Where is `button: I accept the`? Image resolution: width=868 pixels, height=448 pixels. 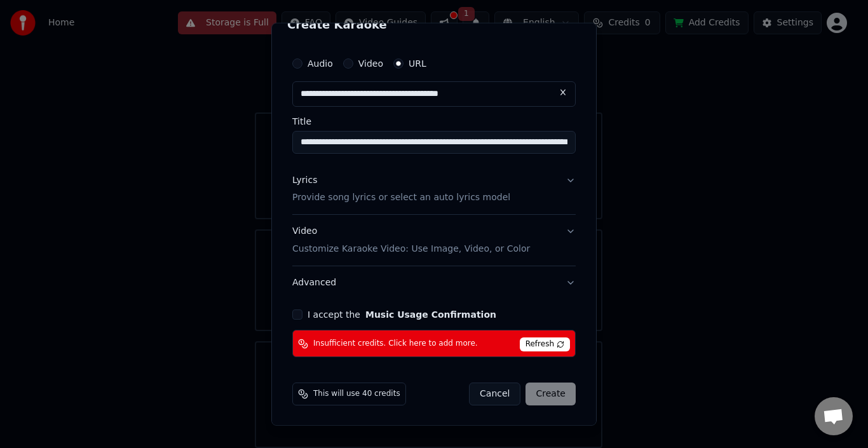
button: I accept the is located at coordinates (431, 314).